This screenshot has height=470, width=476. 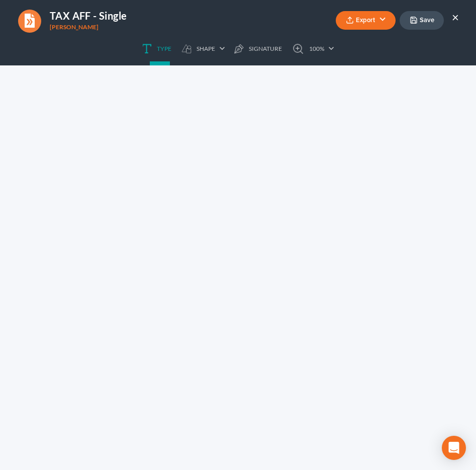 What do you see at coordinates (206, 49) in the screenshot?
I see `span: Shape` at bounding box center [206, 49].